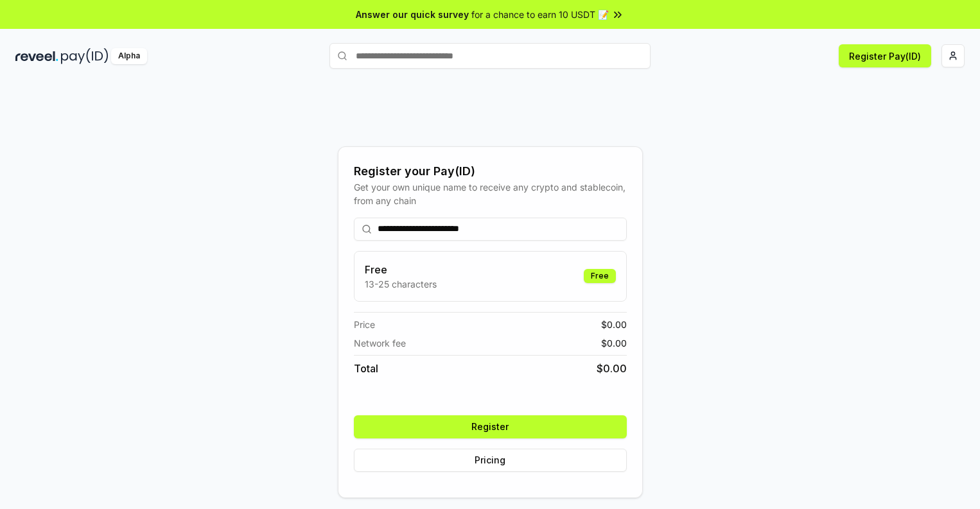 This screenshot has height=509, width=980. I want to click on span: Answer our quick survey, so click(412, 14).